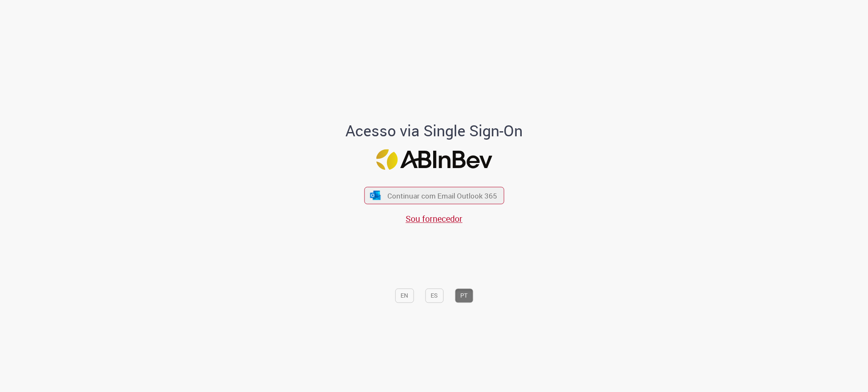 The height and width of the screenshot is (392, 868). Describe the element at coordinates (375, 195) in the screenshot. I see `img: ícone Azure/Microsoft 360` at that location.